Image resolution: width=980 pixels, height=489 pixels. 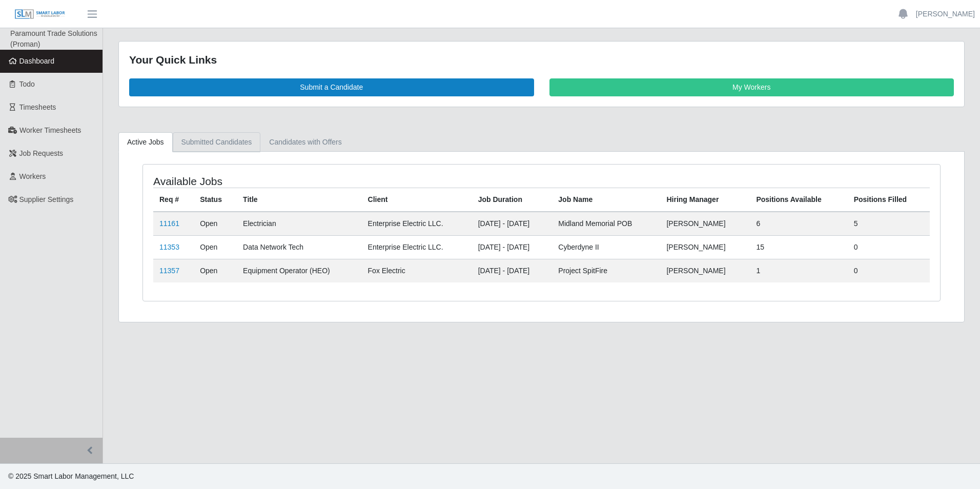 What do you see at coordinates (799, 271) in the screenshot?
I see `td: 1` at bounding box center [799, 271].